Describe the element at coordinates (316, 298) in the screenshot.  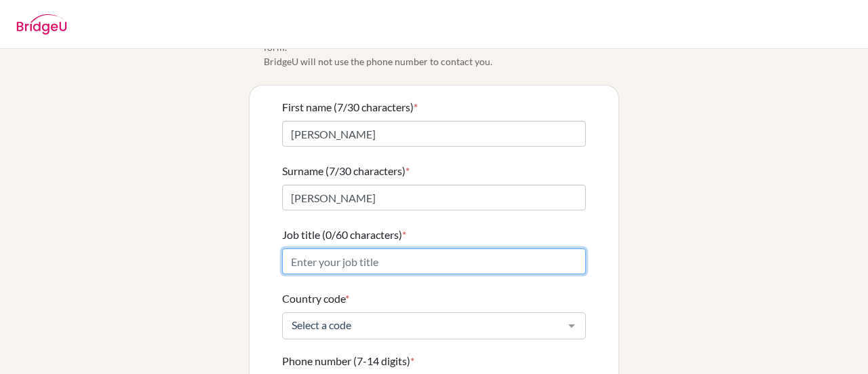
I see `label: Country code` at that location.